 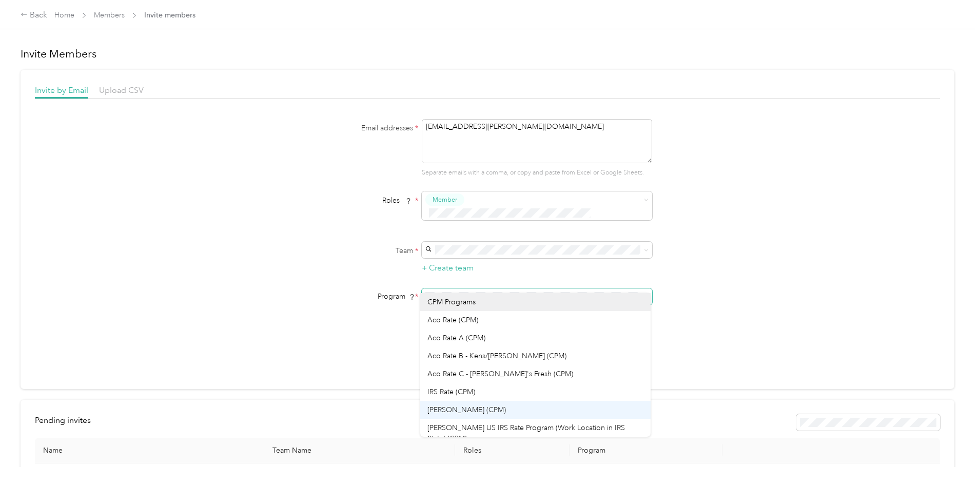 I want to click on span: Invite members, so click(x=170, y=15).